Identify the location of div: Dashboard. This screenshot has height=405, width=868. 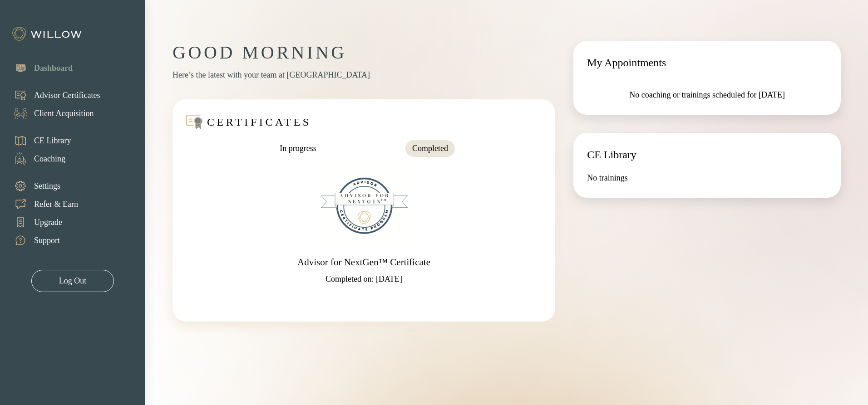
(53, 68).